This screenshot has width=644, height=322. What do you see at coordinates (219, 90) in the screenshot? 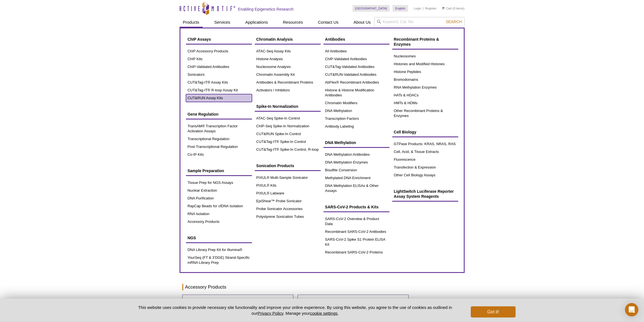
I see `a: CUT&Tag-IT® R-loop Assay Kit` at bounding box center [219, 90].